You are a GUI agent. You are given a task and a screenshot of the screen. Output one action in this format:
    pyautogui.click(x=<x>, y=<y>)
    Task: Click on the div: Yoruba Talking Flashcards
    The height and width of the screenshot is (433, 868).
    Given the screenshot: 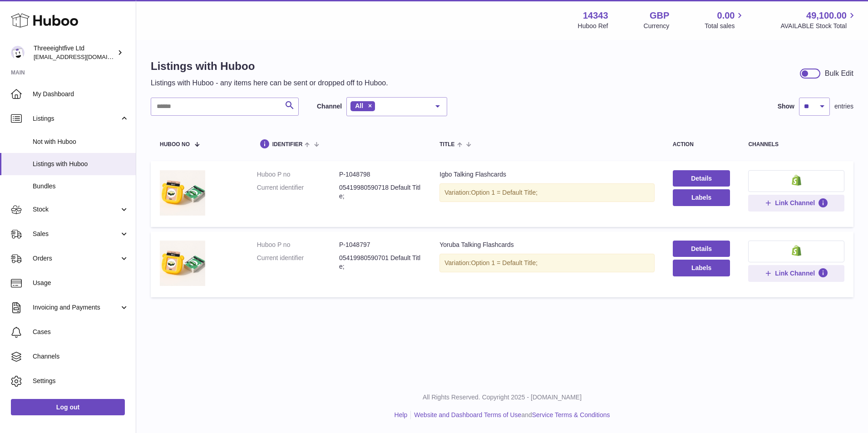 What is the action you would take?
    pyautogui.click(x=547, y=245)
    